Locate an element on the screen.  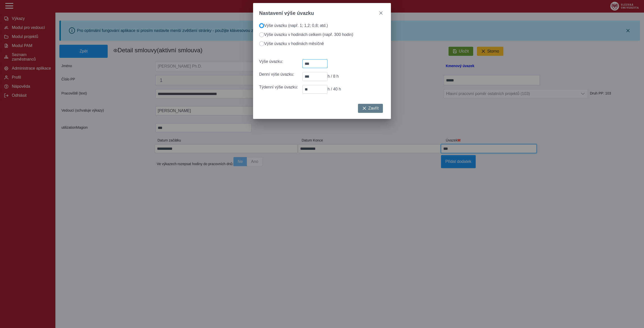
label: Výše úvazku (např. 1; 1,2; 0,8; atd.) is located at coordinates (296, 26).